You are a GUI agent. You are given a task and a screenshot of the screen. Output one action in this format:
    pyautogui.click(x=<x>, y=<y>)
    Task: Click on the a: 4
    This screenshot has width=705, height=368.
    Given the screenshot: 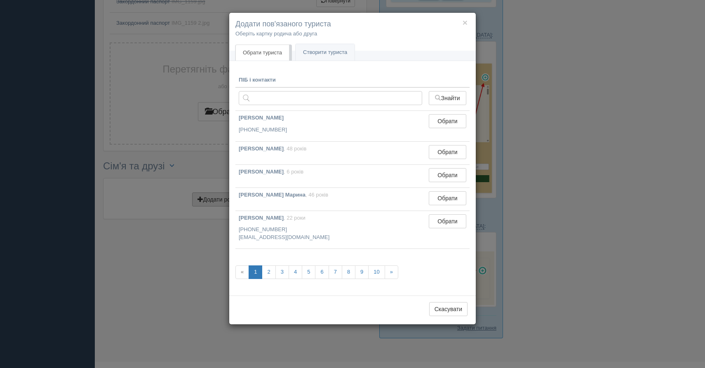 What is the action you would take?
    pyautogui.click(x=295, y=272)
    